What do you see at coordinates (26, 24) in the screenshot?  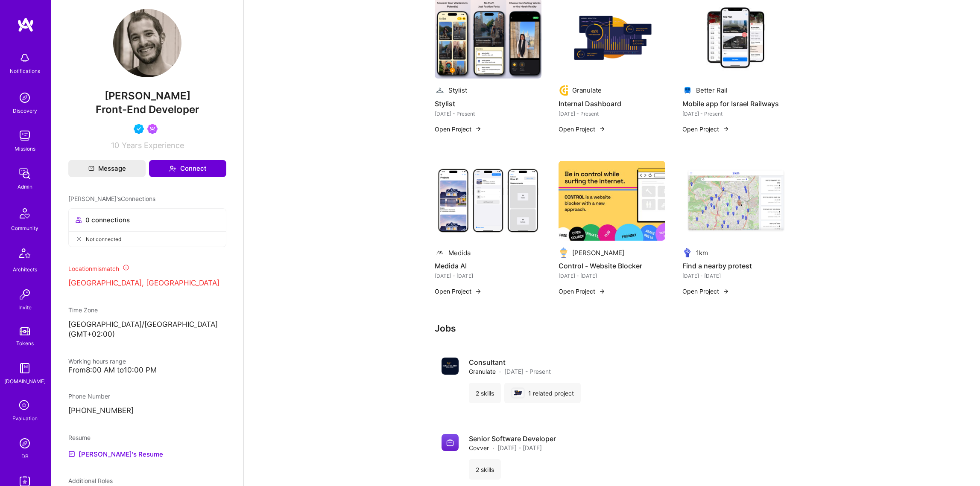 I see `img: logo` at bounding box center [26, 24].